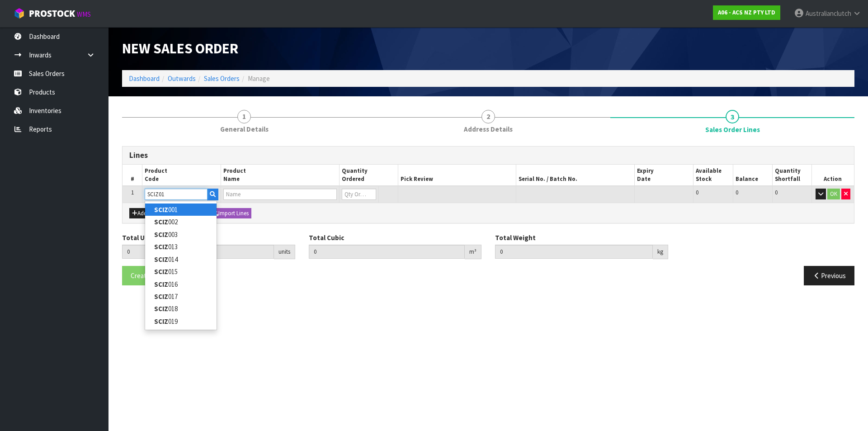 The width and height of the screenshot is (868, 431). What do you see at coordinates (231, 213) in the screenshot?
I see `button: Import Lines` at bounding box center [231, 213].